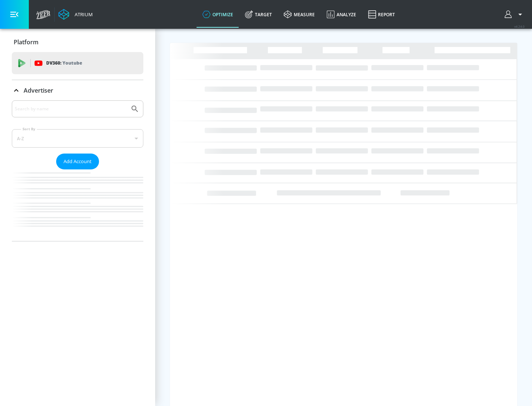 The height and width of the screenshot is (406, 532). Describe the element at coordinates (341, 14) in the screenshot. I see `a: Analyze` at that location.